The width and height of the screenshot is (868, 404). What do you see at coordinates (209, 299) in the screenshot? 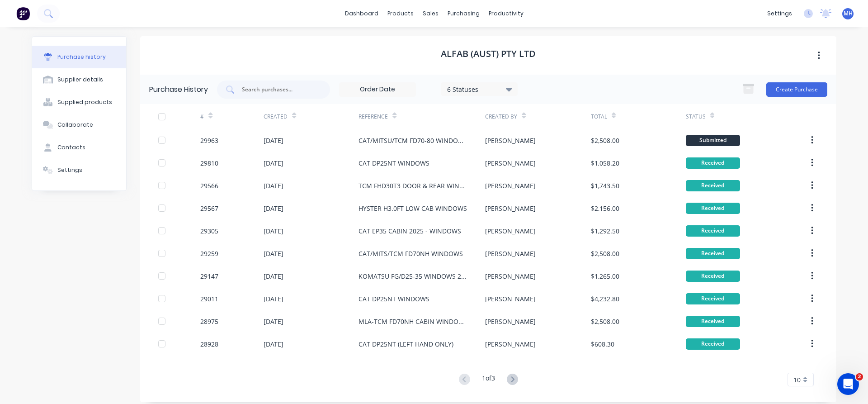
I see `div: 29011` at bounding box center [209, 299].